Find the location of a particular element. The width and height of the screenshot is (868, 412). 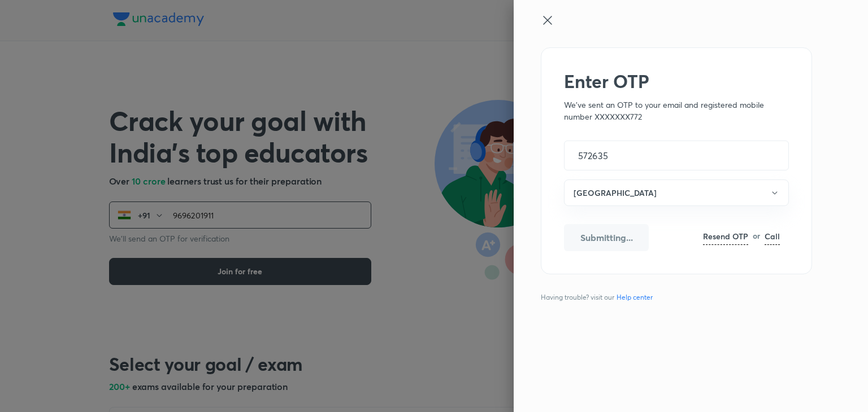

input: One time password is located at coordinates (677, 155).